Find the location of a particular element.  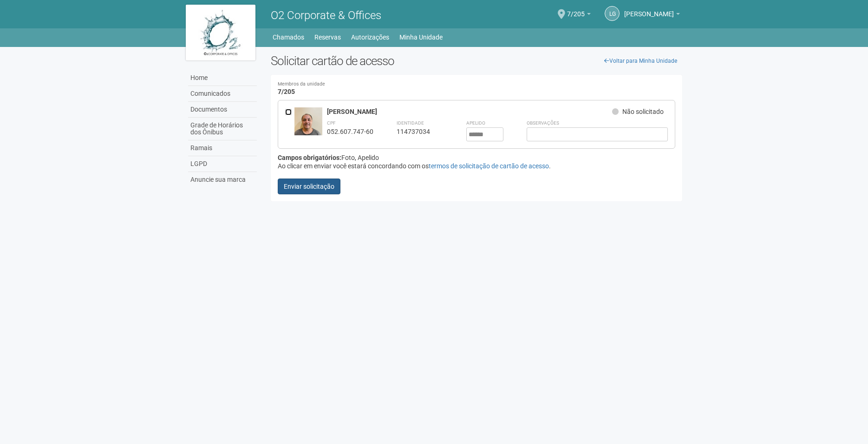

div: 052.607.747-60 is located at coordinates (350, 131).